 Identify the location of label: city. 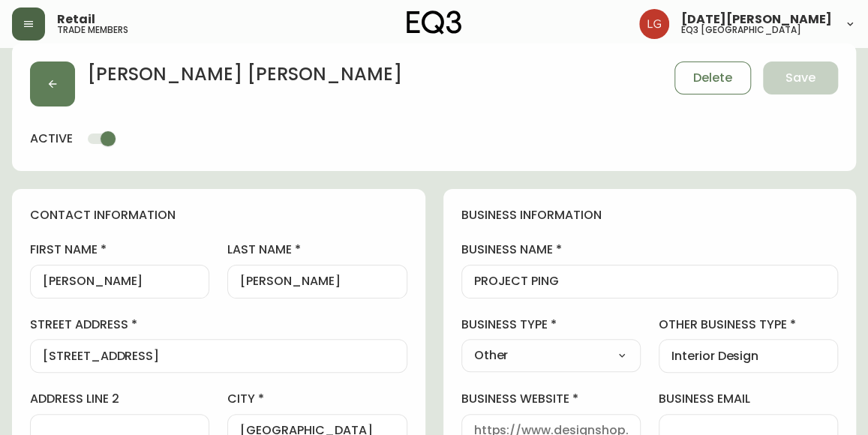
(317, 400).